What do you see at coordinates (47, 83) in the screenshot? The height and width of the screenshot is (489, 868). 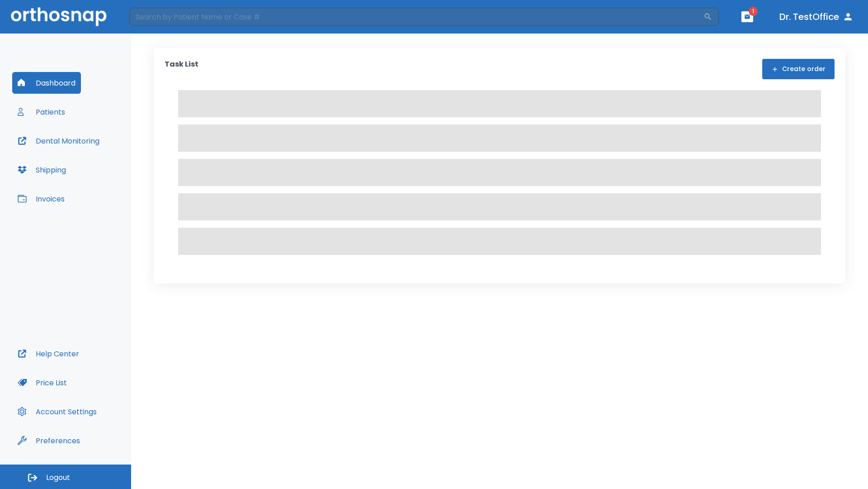 I see `a: Dashboard` at bounding box center [47, 83].